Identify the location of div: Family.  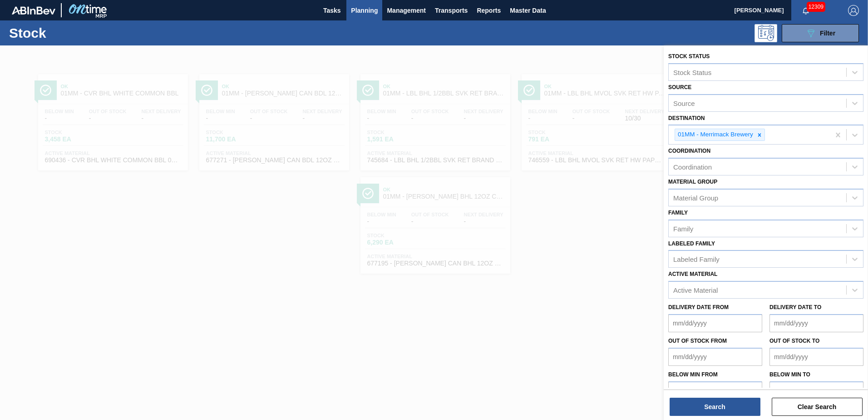
(683, 228).